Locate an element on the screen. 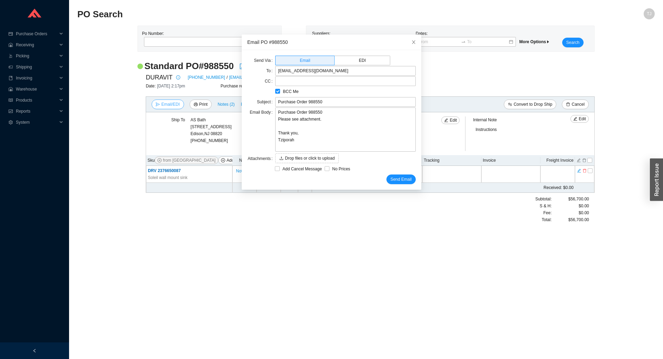 The width and height of the screenshot is (663, 359). div: Suppliers: is located at coordinates (362, 39).